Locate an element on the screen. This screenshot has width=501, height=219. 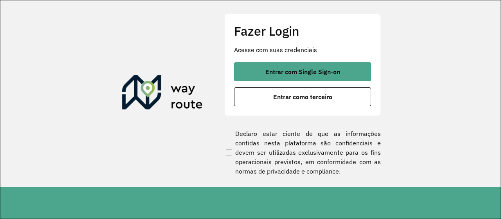
h2: Fazer Login is located at coordinates (303, 31).